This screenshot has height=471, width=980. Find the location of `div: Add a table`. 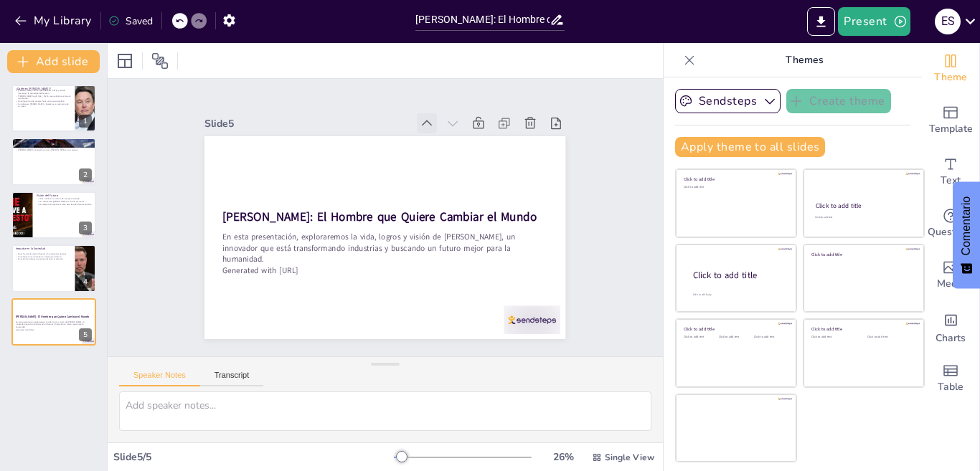

div: Add a table is located at coordinates (951, 378).